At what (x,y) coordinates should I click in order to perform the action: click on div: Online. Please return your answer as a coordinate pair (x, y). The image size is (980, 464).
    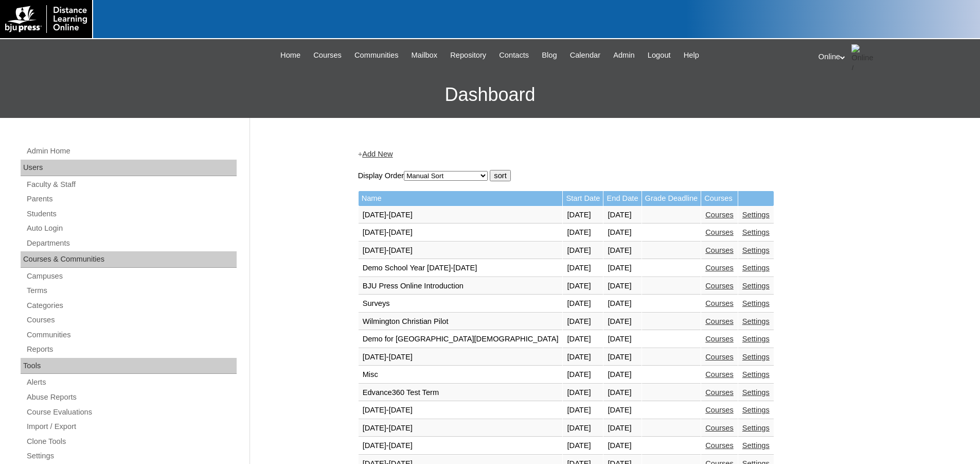
    Looking at the image, I should click on (895, 57).